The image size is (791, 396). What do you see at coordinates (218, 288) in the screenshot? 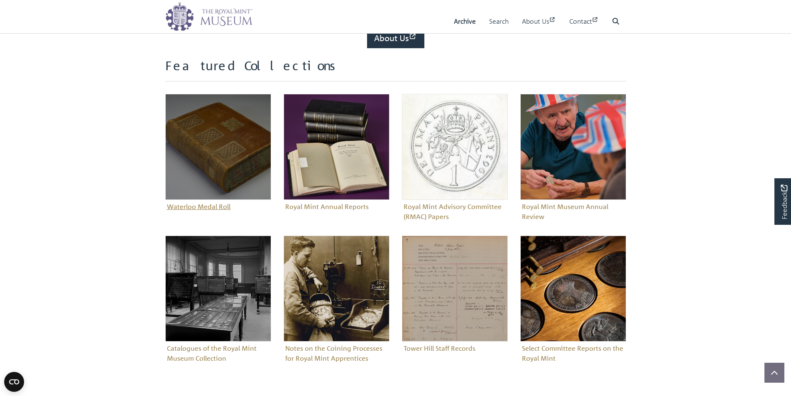
I see `img: Catalogues of the Royal Mint Museum Collection` at bounding box center [218, 288].